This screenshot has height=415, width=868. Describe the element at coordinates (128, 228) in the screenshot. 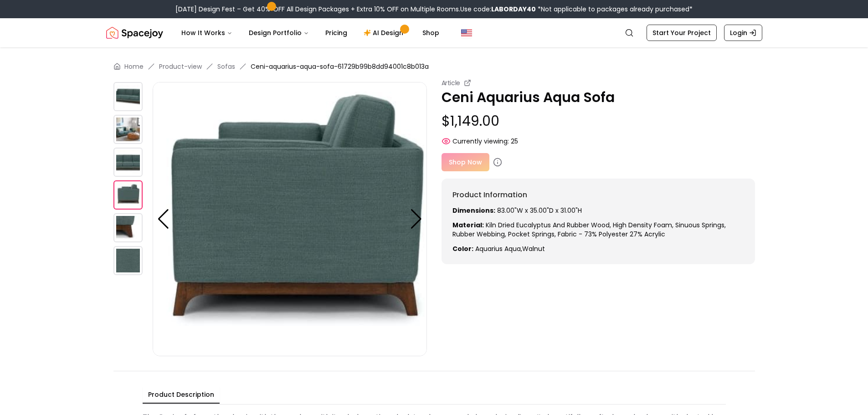

I see `img: https://storage.googleapis.com/spacejoy-main/assets/61729b99b8dd94001c8b013a/product_4_ie85llpala7` at that location.